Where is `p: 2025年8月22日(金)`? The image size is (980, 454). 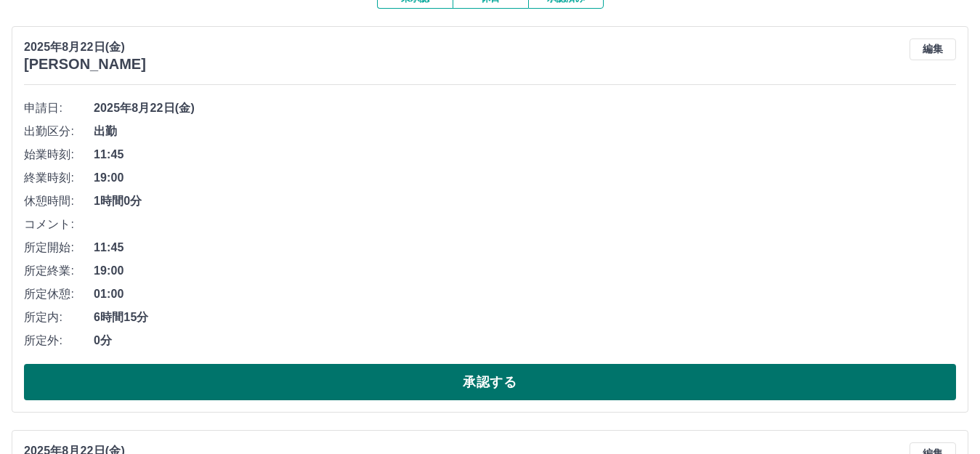 p: 2025年8月22日(金) is located at coordinates (85, 47).